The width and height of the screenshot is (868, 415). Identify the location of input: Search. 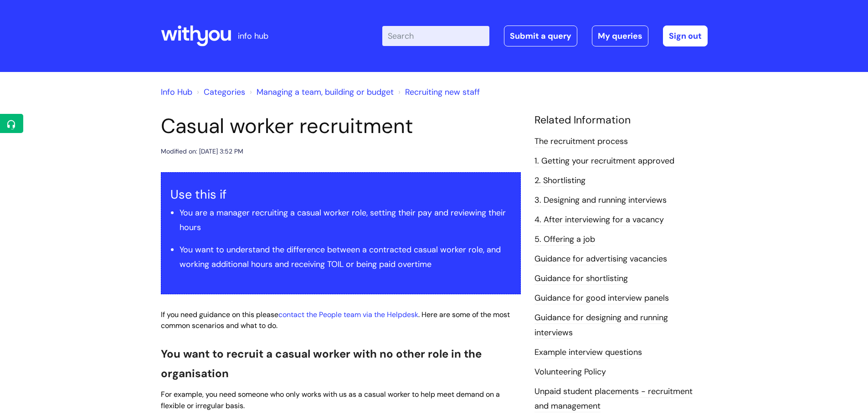
(435, 36).